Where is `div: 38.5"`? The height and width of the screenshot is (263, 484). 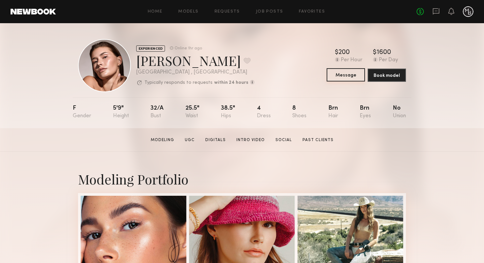
div: 38.5" is located at coordinates (228, 112).